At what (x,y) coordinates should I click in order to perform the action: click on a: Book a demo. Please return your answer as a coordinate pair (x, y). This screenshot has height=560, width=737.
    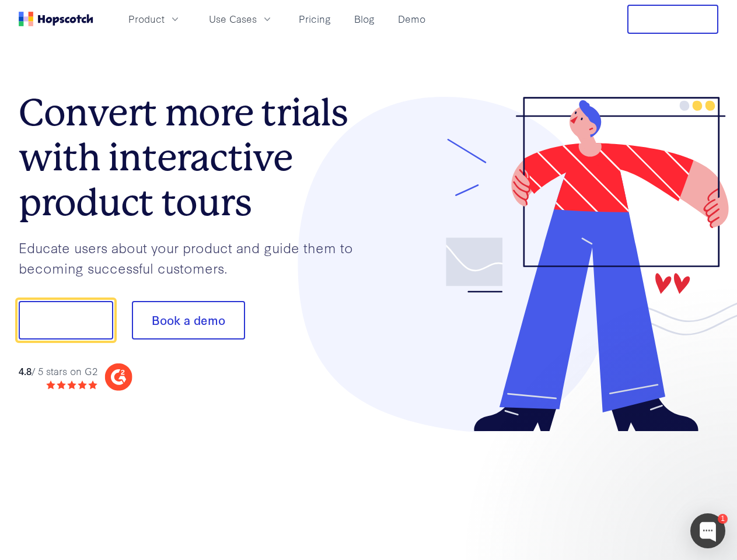
    Looking at the image, I should click on (189, 320).